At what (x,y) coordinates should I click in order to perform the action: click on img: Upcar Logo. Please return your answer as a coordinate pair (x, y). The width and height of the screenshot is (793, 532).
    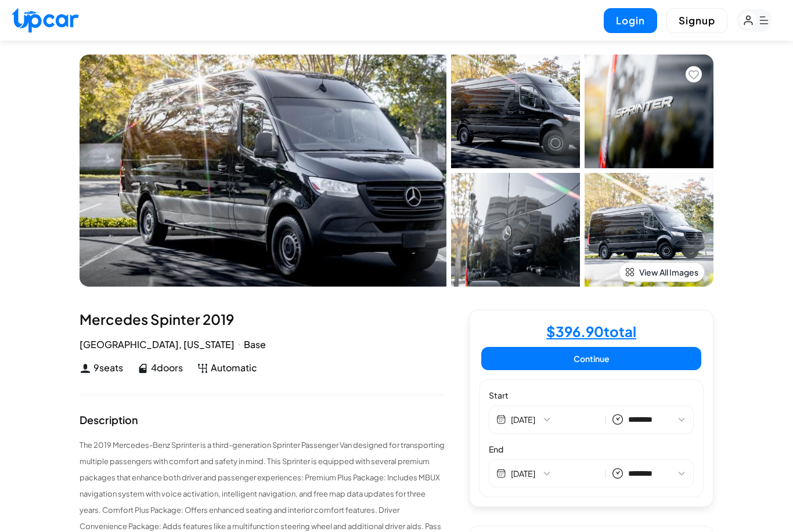
    Looking at the image, I should click on (45, 20).